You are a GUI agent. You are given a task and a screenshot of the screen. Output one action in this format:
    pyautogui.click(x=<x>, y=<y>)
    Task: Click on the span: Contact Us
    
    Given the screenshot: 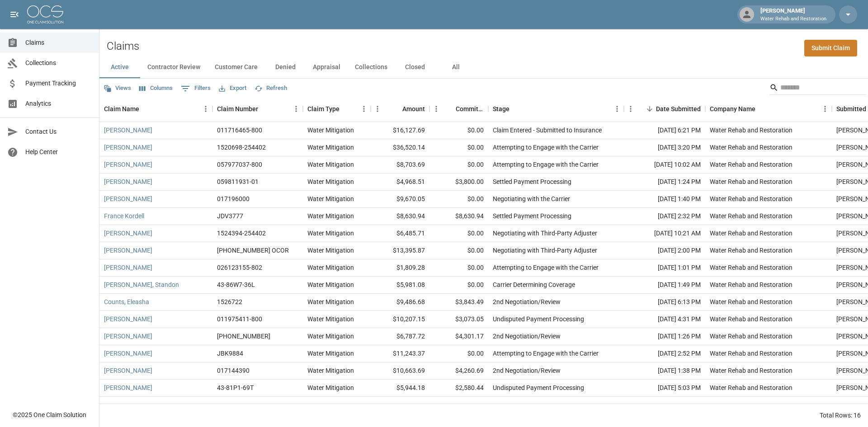 What is the action you would take?
    pyautogui.click(x=58, y=131)
    